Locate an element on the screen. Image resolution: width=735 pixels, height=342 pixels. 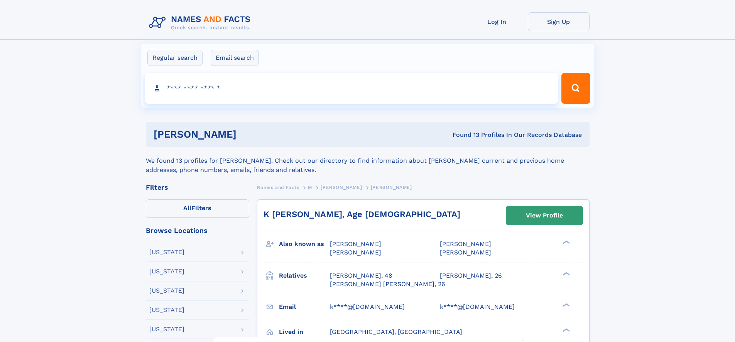
div: View Profile is located at coordinates (544, 216).